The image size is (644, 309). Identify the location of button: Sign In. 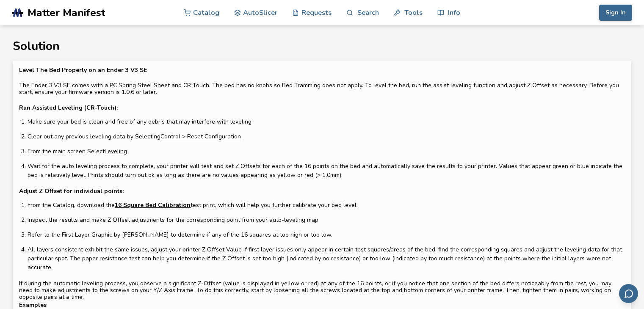
(616, 13).